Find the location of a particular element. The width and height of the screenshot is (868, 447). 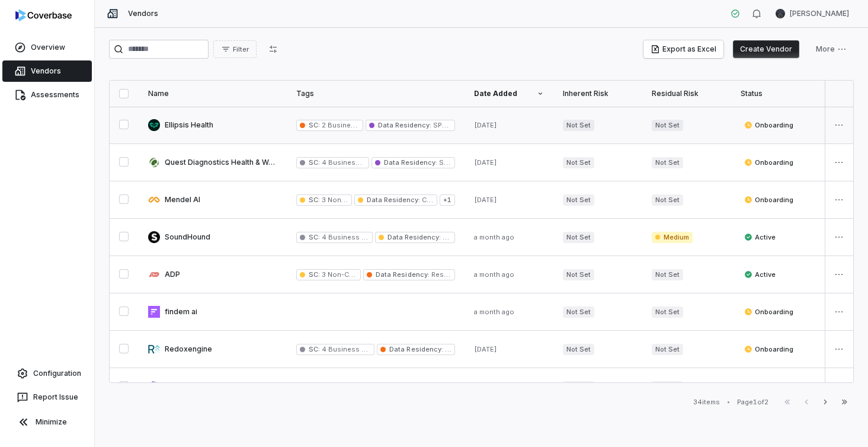

div: Status is located at coordinates (776, 94).